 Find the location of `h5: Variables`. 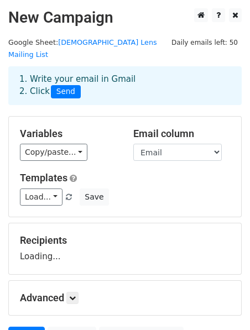

h5: Variables is located at coordinates (68, 134).